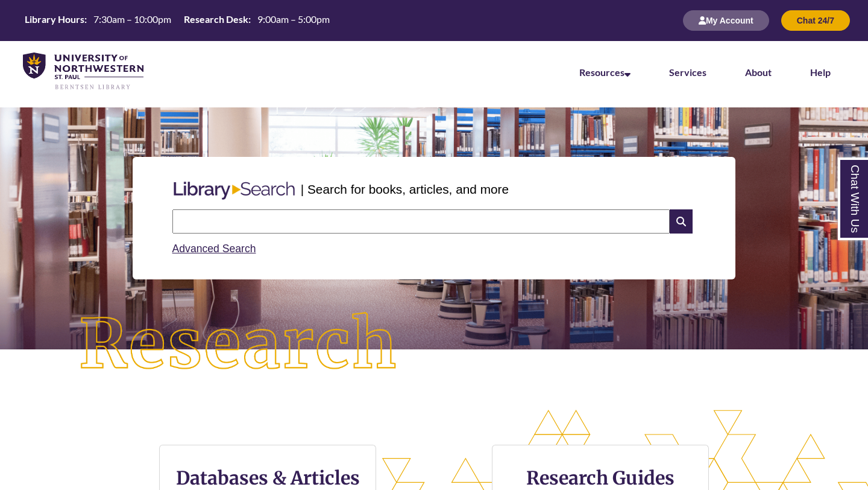 The image size is (868, 490). I want to click on img: Libary Search, so click(234, 191).